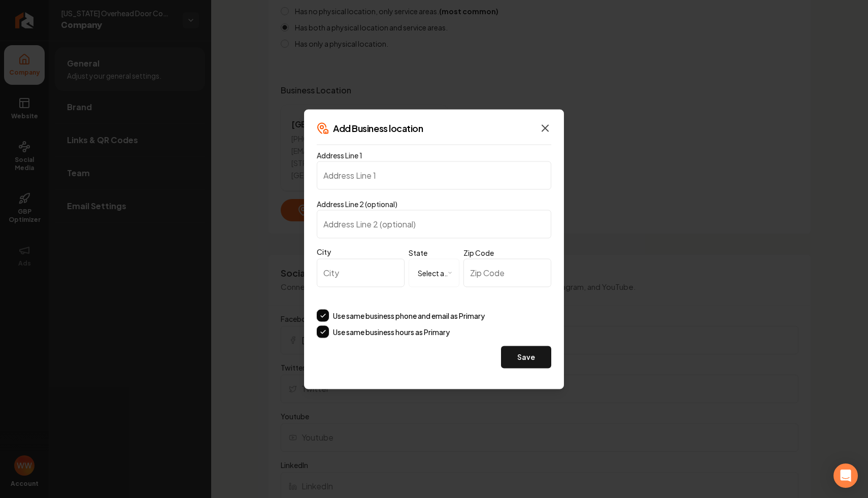 The height and width of the screenshot is (498, 868). Describe the element at coordinates (418, 252) in the screenshot. I see `label: State` at that location.